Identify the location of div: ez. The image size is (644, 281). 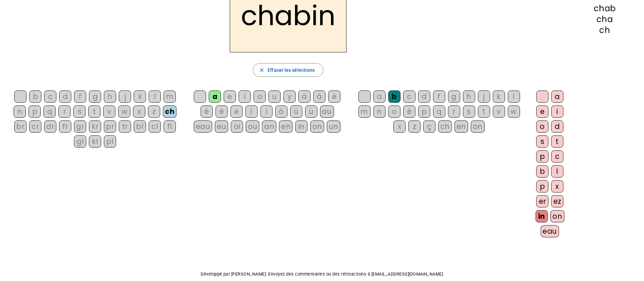
(558, 201).